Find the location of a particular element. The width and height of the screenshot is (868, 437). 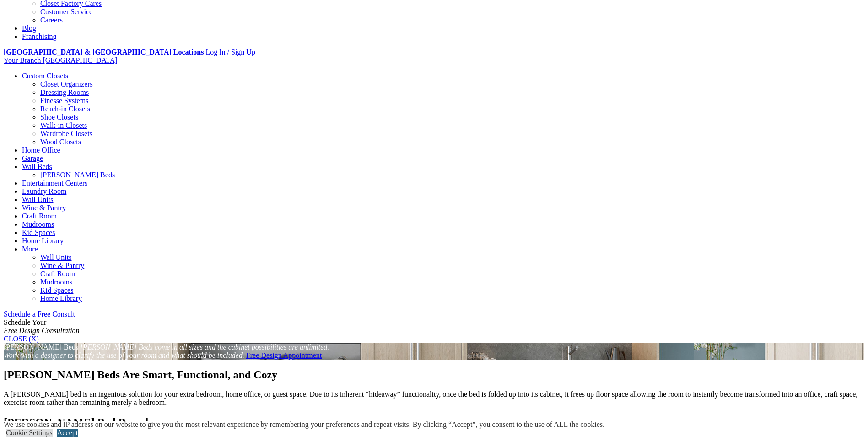

a: Shoe Closets is located at coordinates (59, 117).